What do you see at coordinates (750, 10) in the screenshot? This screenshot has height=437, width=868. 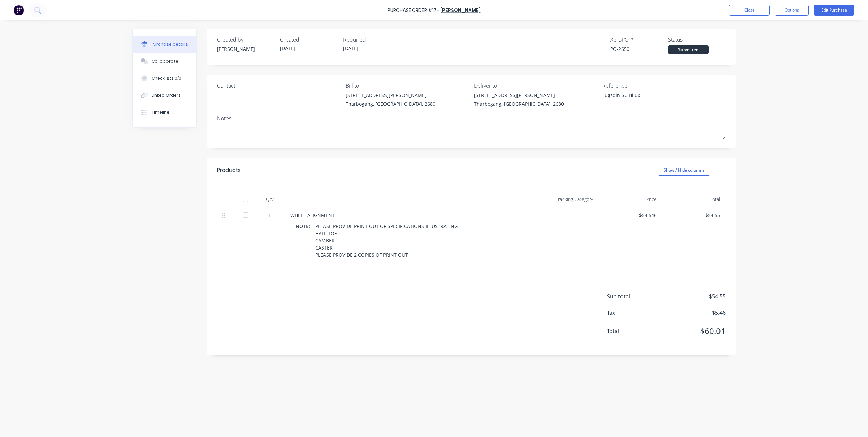 I see `button: Close` at bounding box center [750, 10].